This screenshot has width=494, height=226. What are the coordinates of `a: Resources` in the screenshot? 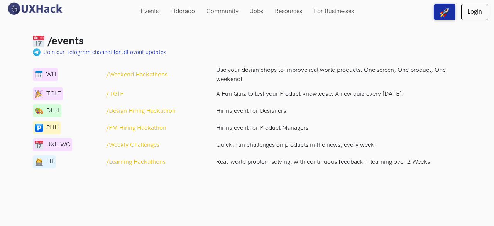 It's located at (288, 11).